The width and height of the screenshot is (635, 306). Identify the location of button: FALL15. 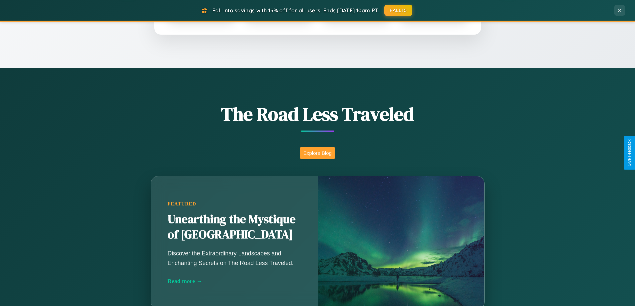
(398, 10).